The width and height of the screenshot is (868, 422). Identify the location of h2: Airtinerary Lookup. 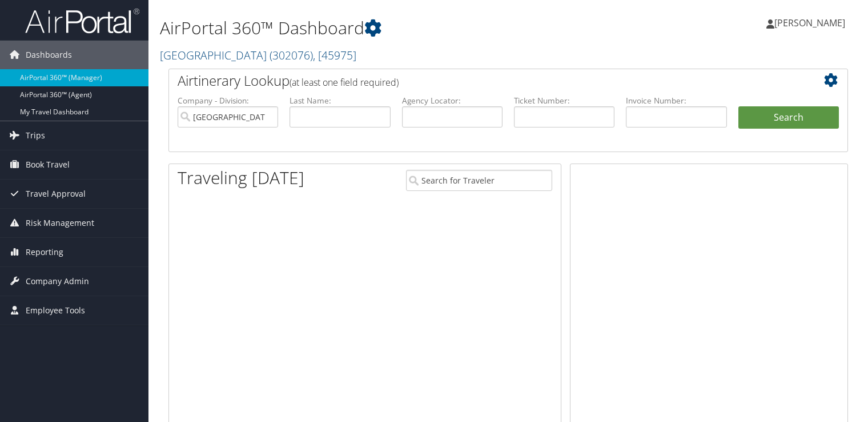
(480, 80).